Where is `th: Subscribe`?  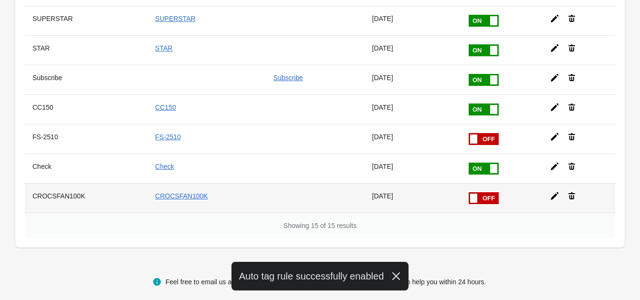 th: Subscribe is located at coordinates (86, 80).